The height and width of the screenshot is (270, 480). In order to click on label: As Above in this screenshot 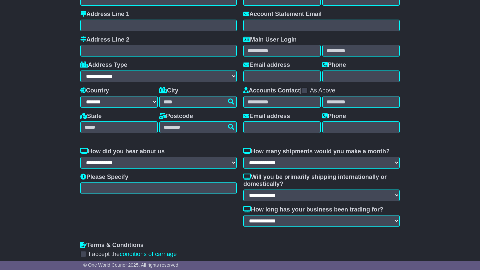, I will do `click(322, 91)`.